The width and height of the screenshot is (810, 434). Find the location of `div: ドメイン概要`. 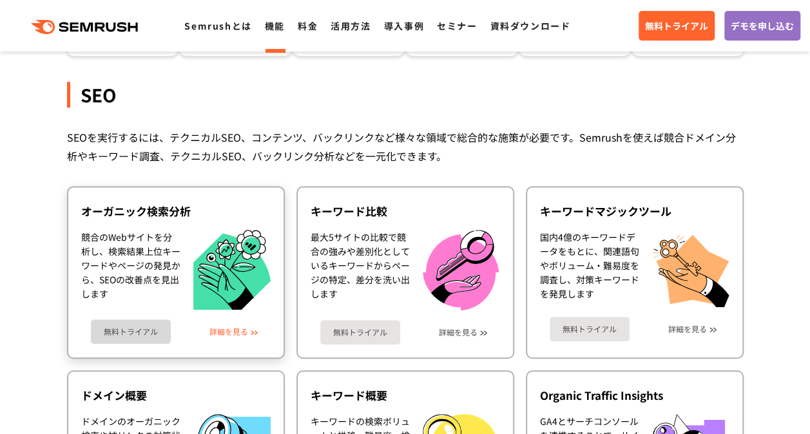

div: ドメイン概要 is located at coordinates (176, 395).